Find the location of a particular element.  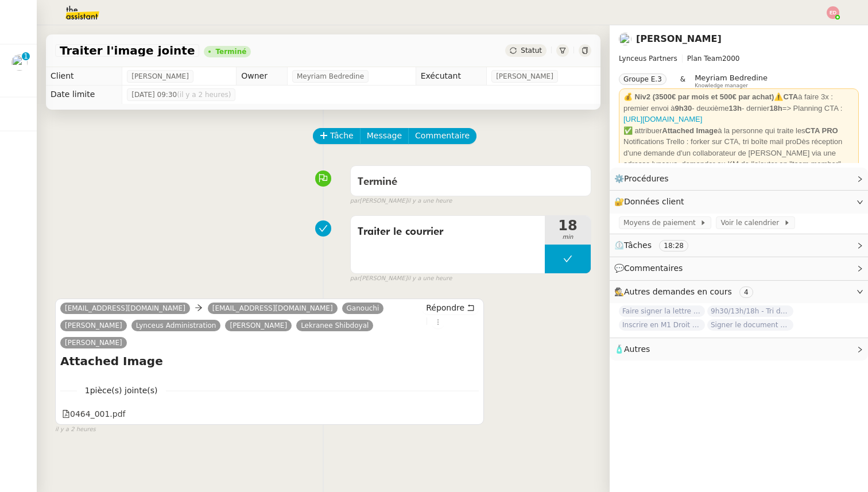

nz-tag: 4 is located at coordinates (746, 292).